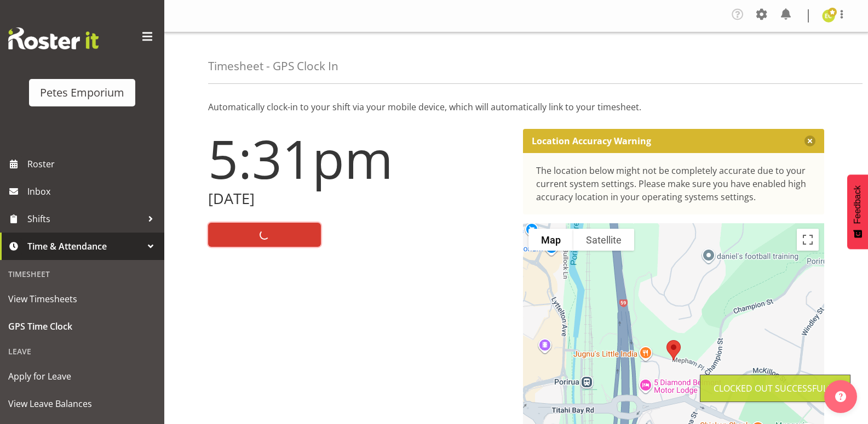 This screenshot has height=424, width=868. Describe the element at coordinates (82, 351) in the screenshot. I see `div: Leave` at that location.